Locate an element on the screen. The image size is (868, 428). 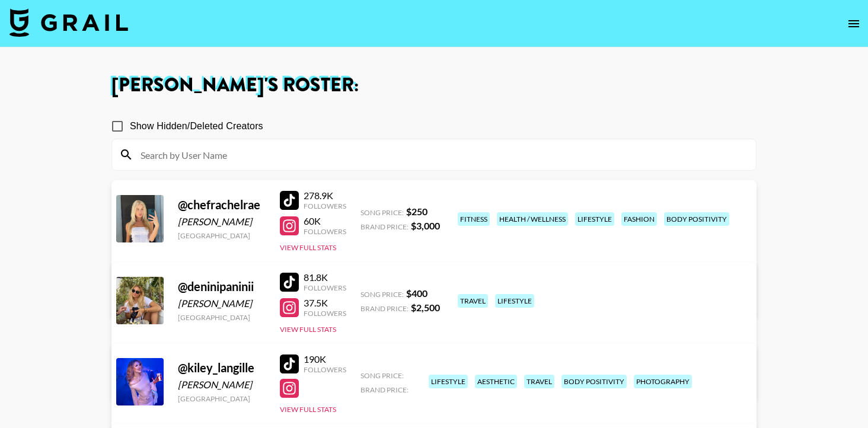
div: 278.9K is located at coordinates (325, 196).